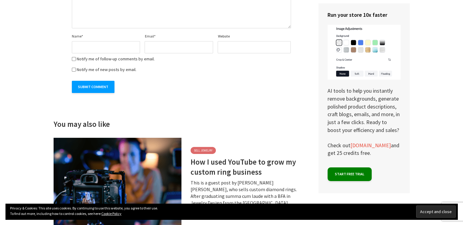 The height and width of the screenshot is (225, 463). What do you see at coordinates (116, 59) in the screenshot?
I see `label: Notify me of follow-up comments by email.` at bounding box center [116, 59].